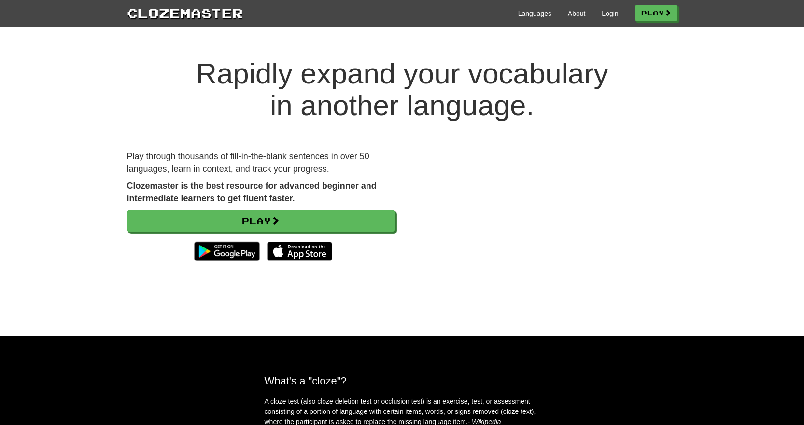 The image size is (804, 425). Describe the element at coordinates (226, 251) in the screenshot. I see `img: Get it on Google Play` at that location.